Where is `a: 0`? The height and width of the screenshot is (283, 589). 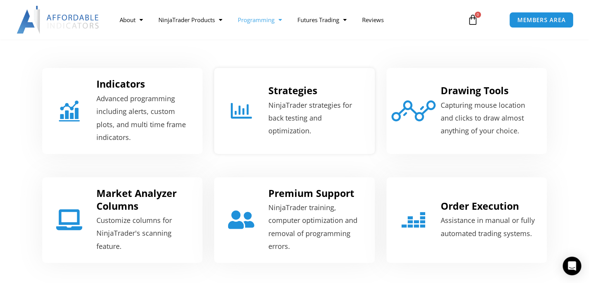 a: 0 is located at coordinates (473, 20).